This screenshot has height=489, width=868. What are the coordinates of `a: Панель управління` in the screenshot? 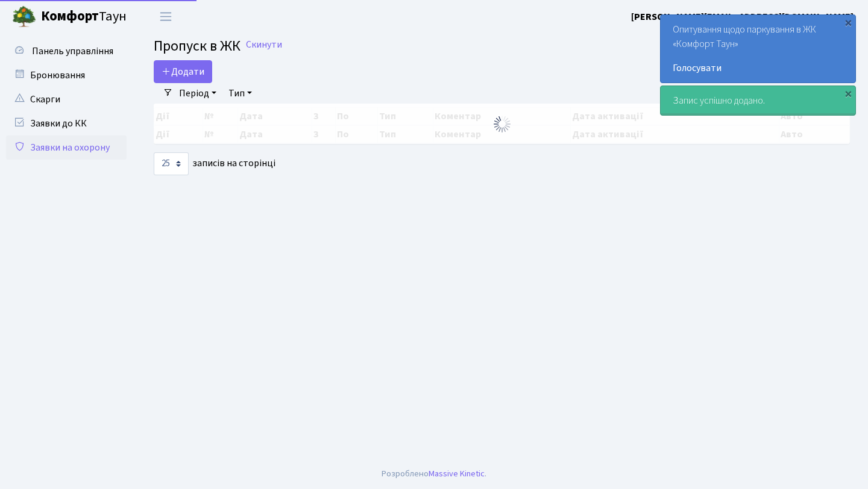 It's located at (67, 51).